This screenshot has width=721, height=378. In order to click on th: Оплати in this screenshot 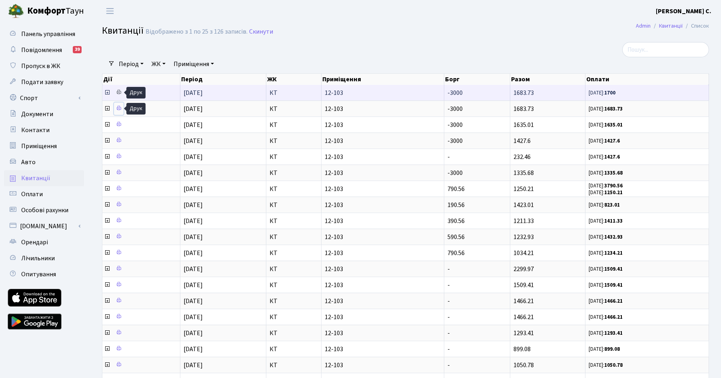, I will do `click(647, 79)`.